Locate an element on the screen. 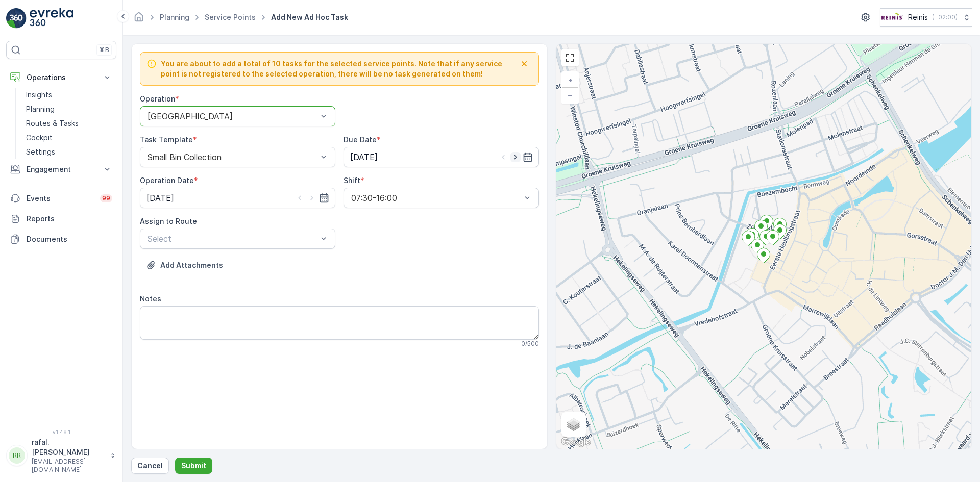 This screenshot has width=980, height=482. button: Cancel is located at coordinates (150, 466).